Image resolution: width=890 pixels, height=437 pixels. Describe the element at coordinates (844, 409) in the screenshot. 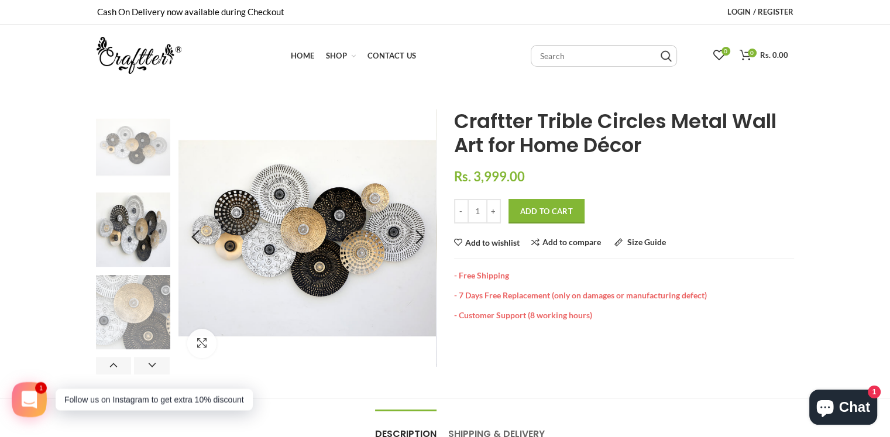

I see `inbox-online-store-chat: Shopify online store chat` at that location.